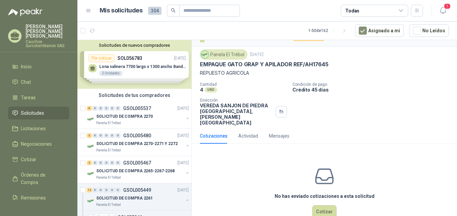 The width and height of the screenshot is (457, 216). What do you see at coordinates (173, 10) in the screenshot?
I see `span: search` at bounding box center [173, 10].